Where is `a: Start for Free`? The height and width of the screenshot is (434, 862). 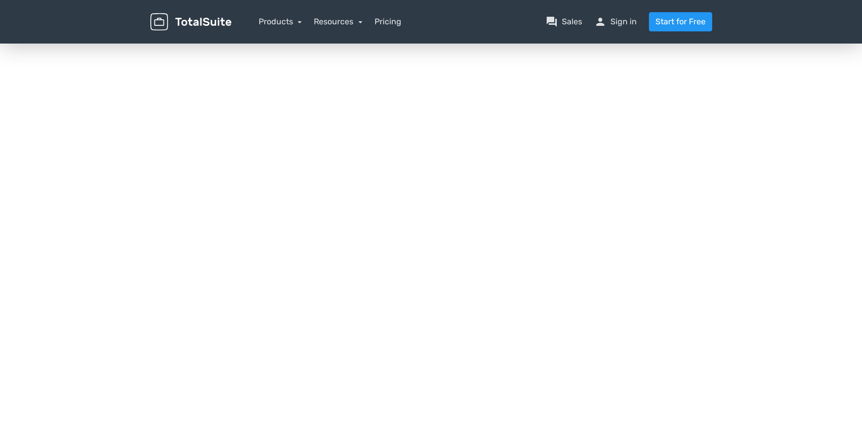 a: Start for Free is located at coordinates (680, 22).